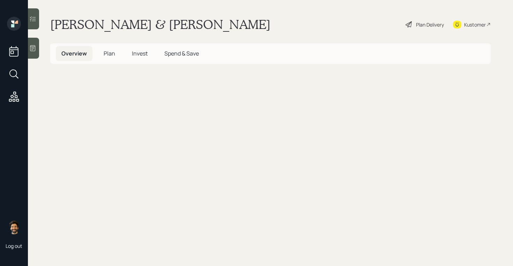 Image resolution: width=513 pixels, height=266 pixels. Describe the element at coordinates (14, 246) in the screenshot. I see `div: Log out` at that location.